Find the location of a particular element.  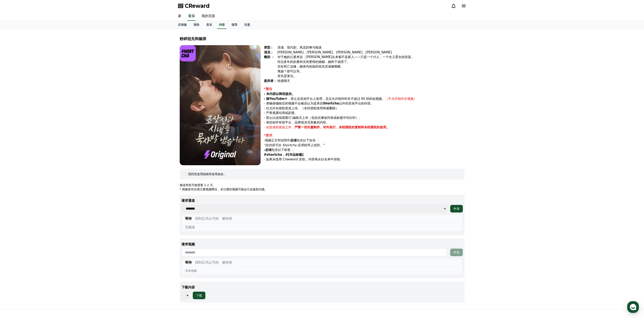

font: 我的页面 is located at coordinates (209, 16).